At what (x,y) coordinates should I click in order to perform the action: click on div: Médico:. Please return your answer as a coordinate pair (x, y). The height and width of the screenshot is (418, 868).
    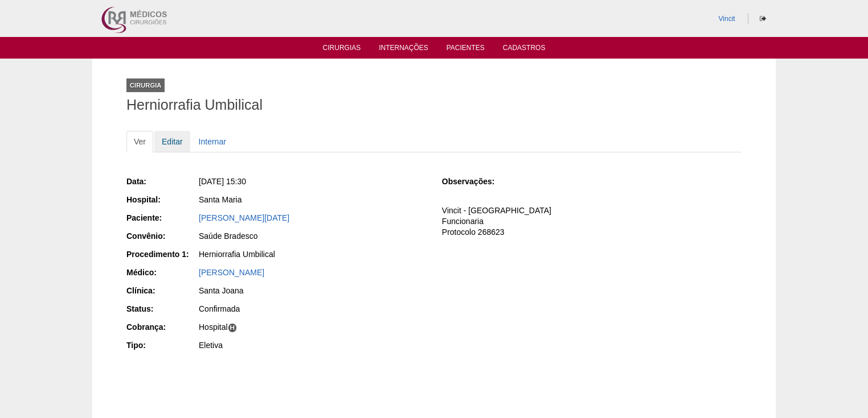
    Looking at the image, I should click on (162, 273).